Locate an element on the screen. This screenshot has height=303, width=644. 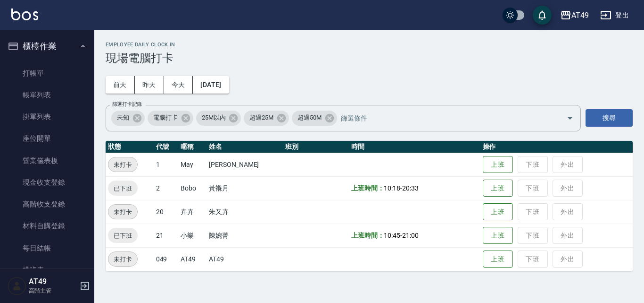
span: 25M以內 is located at coordinates (214, 118).